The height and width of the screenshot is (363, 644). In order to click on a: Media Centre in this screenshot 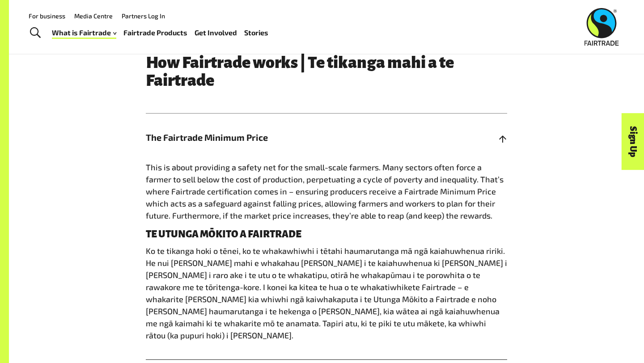, I will do `click(93, 16)`.